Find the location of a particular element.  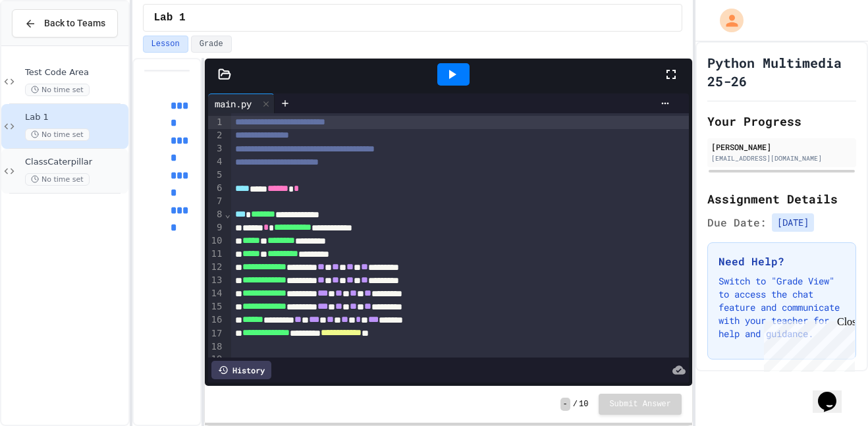

div: 14 is located at coordinates (216, 294).